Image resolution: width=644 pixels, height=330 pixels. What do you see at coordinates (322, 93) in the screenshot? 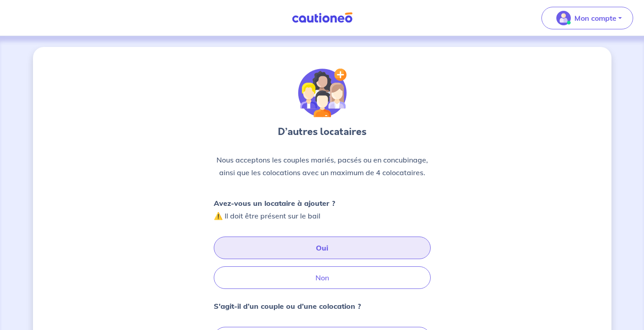
I see `img: illu_tenants_plus.svg` at bounding box center [322, 93].